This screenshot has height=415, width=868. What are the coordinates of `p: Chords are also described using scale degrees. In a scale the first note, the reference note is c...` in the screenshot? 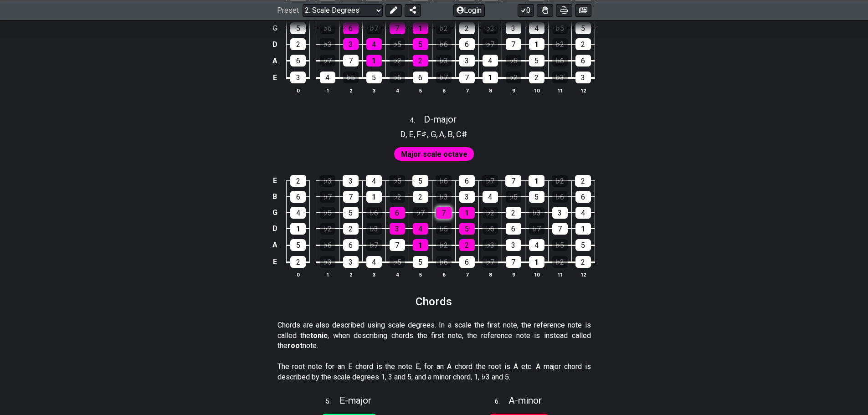 It's located at (434, 335).